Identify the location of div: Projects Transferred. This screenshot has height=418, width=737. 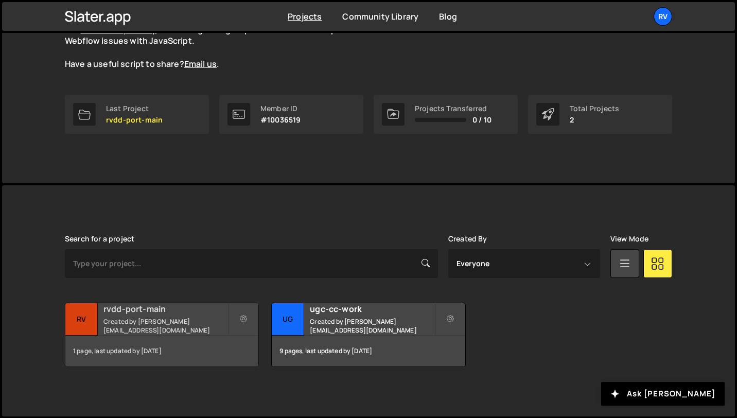
(453, 109).